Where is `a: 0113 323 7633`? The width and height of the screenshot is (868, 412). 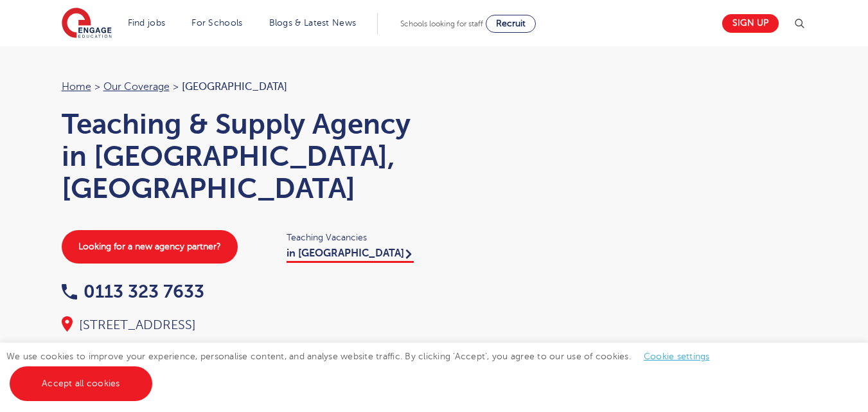
a: 0113 323 7633 is located at coordinates (133, 291).